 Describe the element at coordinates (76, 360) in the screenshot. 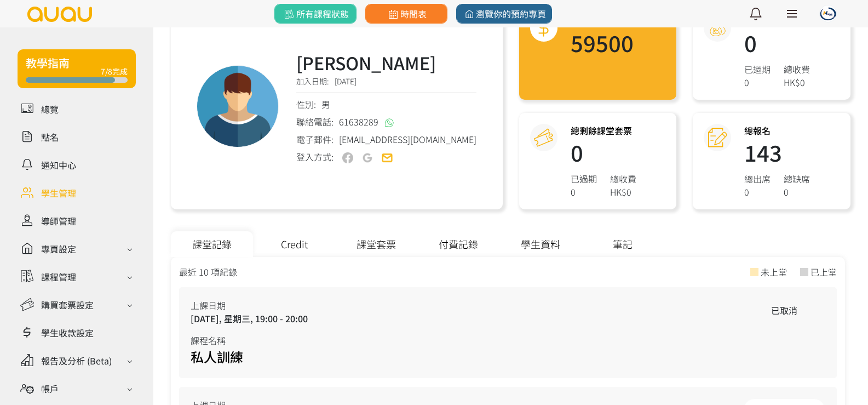

I see `div: 報告及分析 (Beta)` at that location.